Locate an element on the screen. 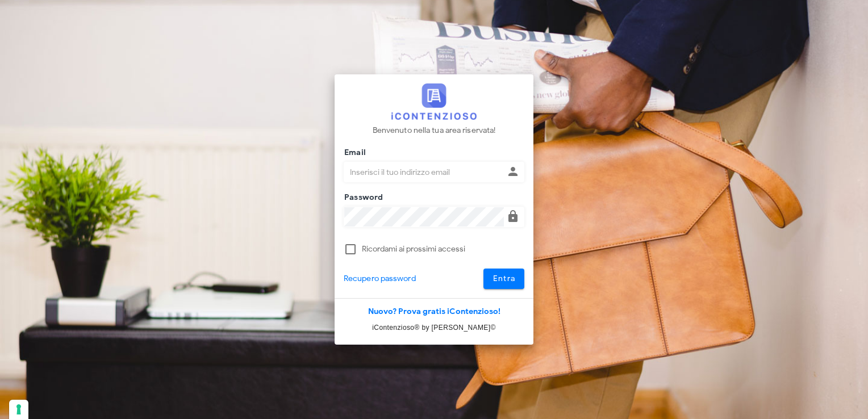  button: Entra is located at coordinates (504, 279).